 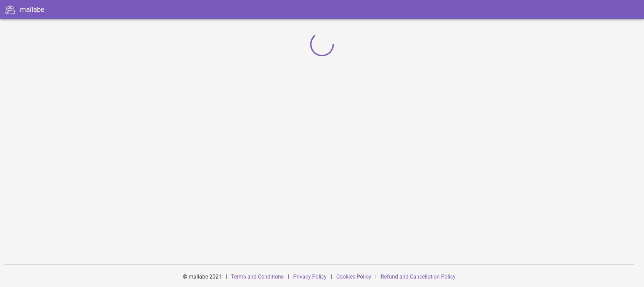 I want to click on a: Terms and Conditions, so click(x=257, y=277).